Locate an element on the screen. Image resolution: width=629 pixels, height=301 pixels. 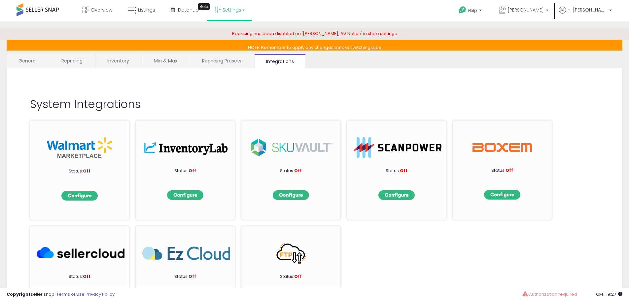
div: Tooltip anchor is located at coordinates (204, 7).